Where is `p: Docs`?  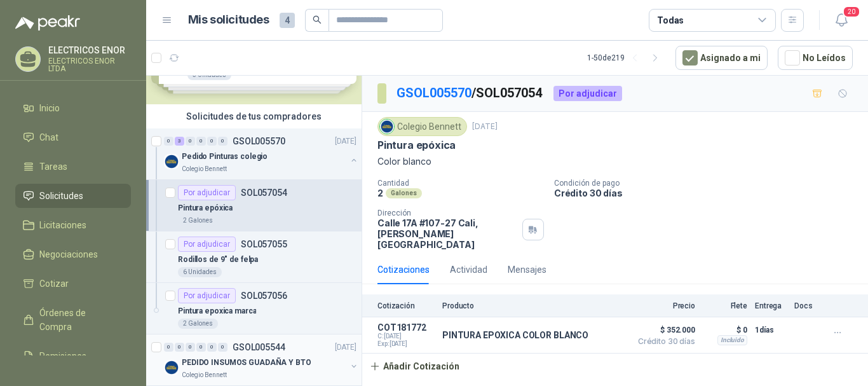 p: Docs is located at coordinates (807, 306).